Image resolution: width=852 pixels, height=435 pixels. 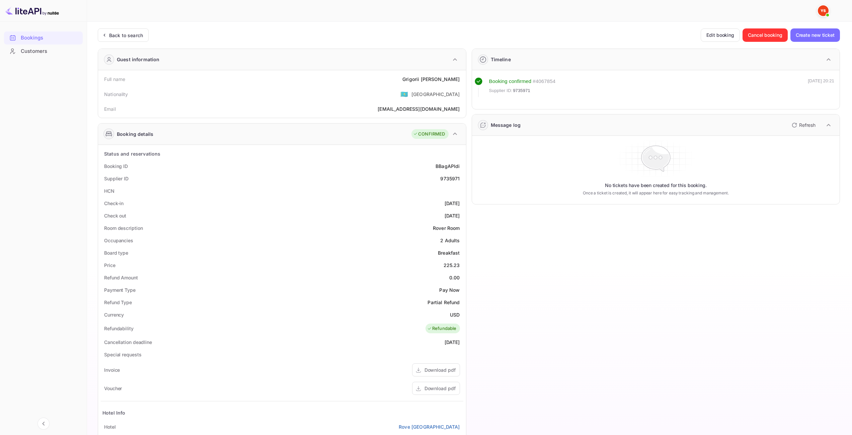 What do you see at coordinates (123, 228) in the screenshot?
I see `div: Room description` at bounding box center [123, 228].